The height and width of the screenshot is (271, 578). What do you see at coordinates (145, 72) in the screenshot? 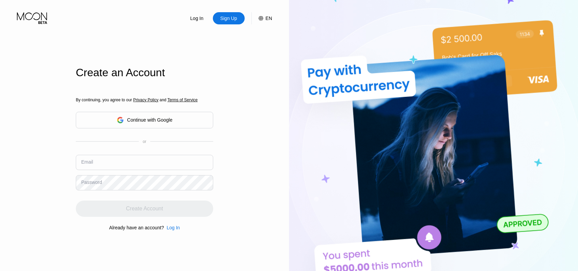
I see `div: Create an Account` at bounding box center [145, 72].